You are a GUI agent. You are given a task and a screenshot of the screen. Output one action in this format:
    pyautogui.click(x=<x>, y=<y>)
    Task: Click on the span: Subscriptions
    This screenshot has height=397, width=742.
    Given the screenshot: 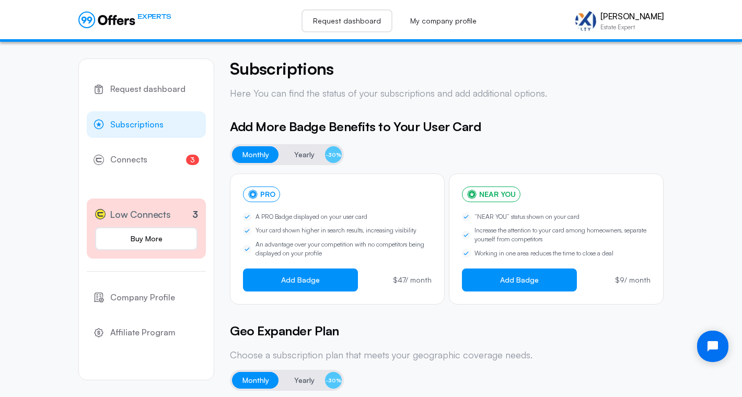 What is the action you would take?
    pyautogui.click(x=137, y=125)
    